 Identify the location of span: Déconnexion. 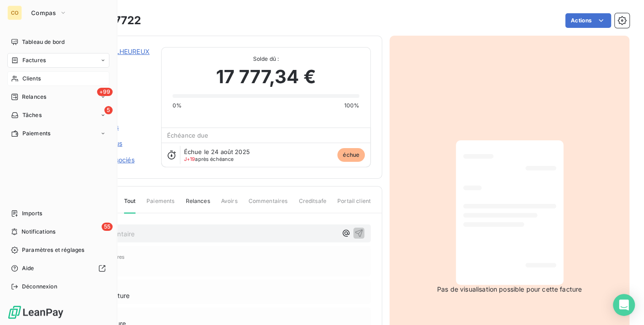
(40, 287).